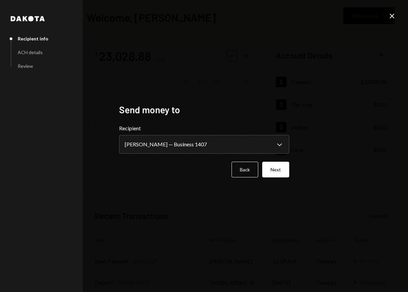 This screenshot has width=408, height=292. What do you see at coordinates (30, 52) in the screenshot?
I see `div: ACH details` at bounding box center [30, 52].